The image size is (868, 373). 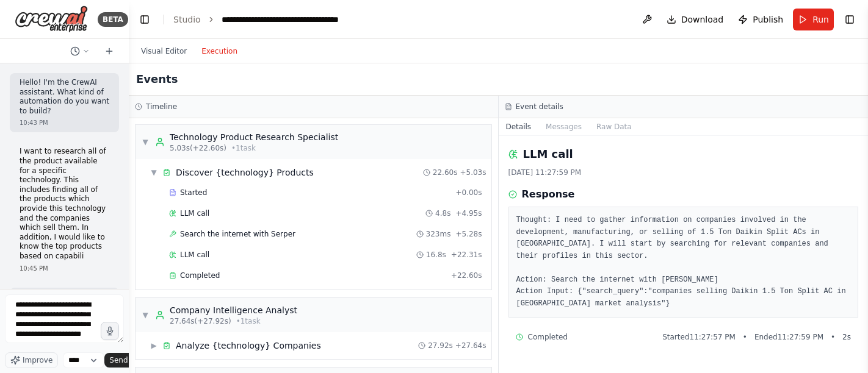 What do you see at coordinates (157, 79) in the screenshot?
I see `h2: Events` at bounding box center [157, 79].